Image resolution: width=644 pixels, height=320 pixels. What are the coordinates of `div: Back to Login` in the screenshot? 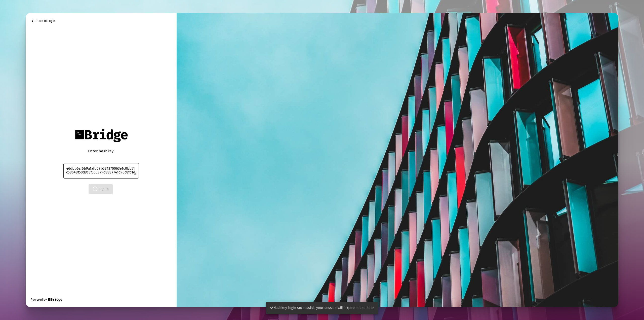 It's located at (43, 21).